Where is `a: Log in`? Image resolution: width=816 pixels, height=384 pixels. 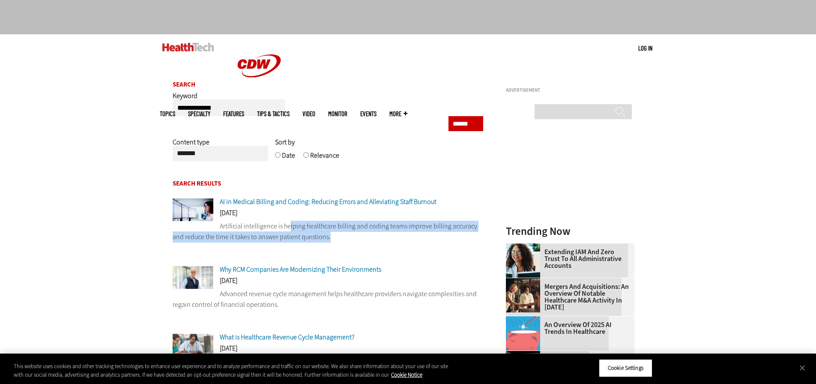
a: Log in is located at coordinates (645, 48).